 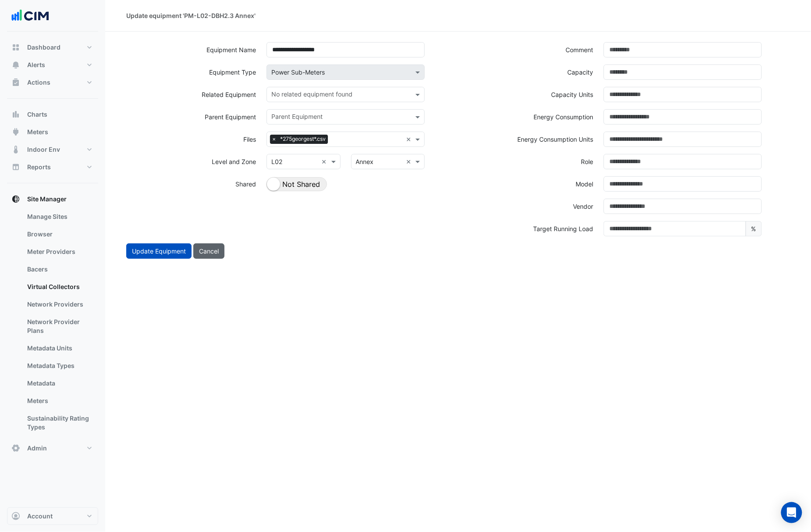 I want to click on div: No related equipment found, so click(x=311, y=95).